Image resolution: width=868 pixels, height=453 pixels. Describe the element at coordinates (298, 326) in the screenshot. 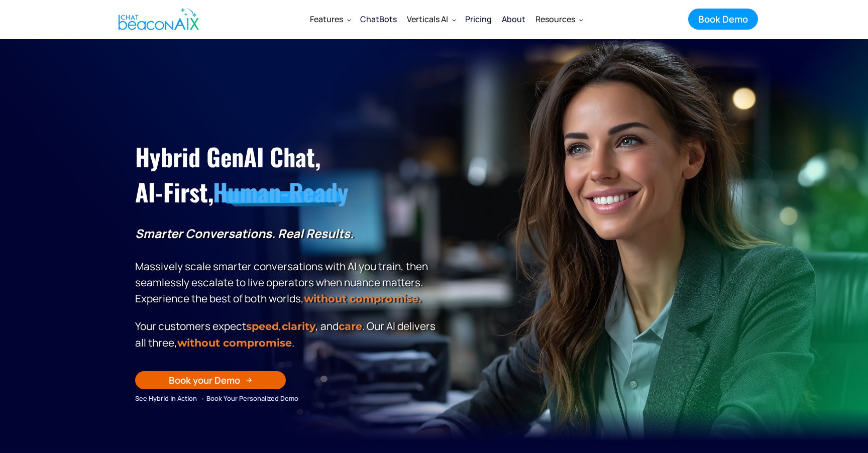

I see `span: clarity` at that location.